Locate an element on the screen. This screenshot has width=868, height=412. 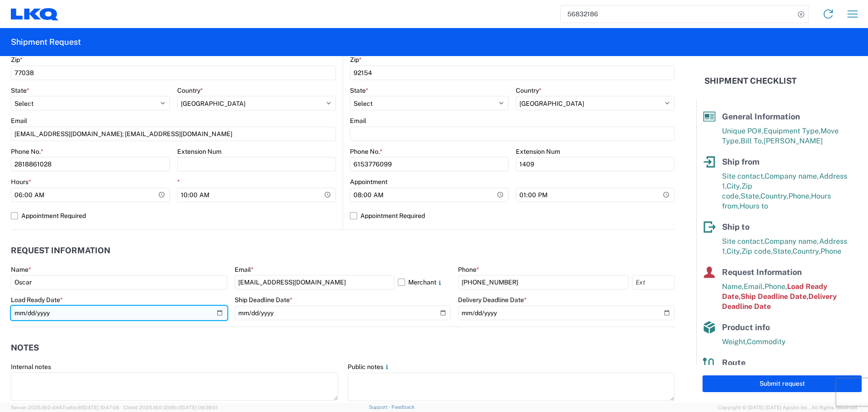
h2: Shipment Request is located at coordinates (46, 42).